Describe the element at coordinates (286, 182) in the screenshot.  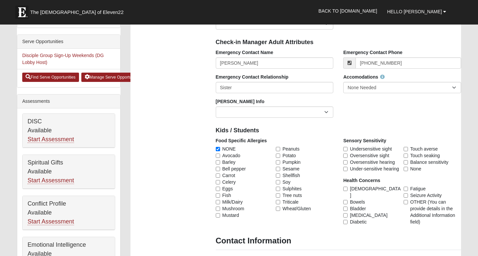
I see `span: Soy` at that location.